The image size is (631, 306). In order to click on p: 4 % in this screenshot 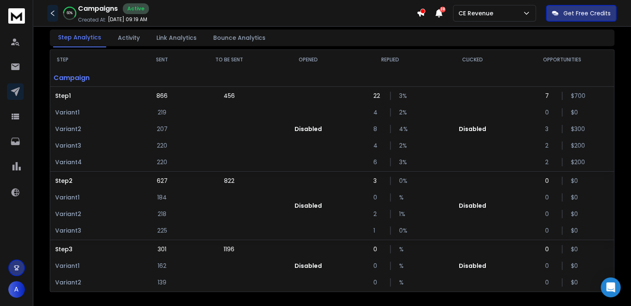, I will do `click(404, 129)`.